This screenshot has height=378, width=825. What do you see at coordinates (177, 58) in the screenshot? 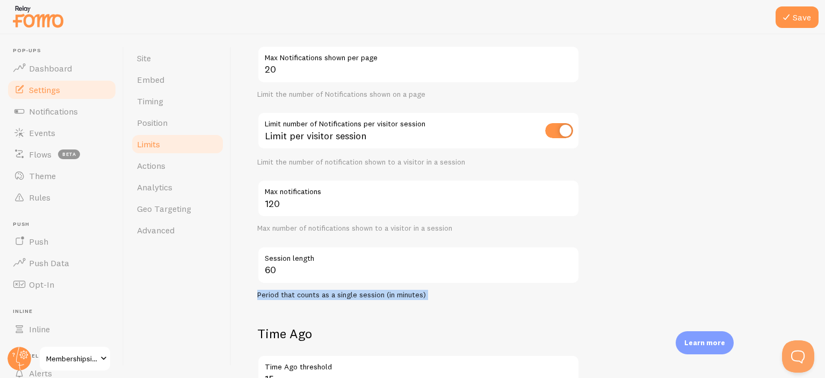
I see `a: Site` at bounding box center [177, 58].